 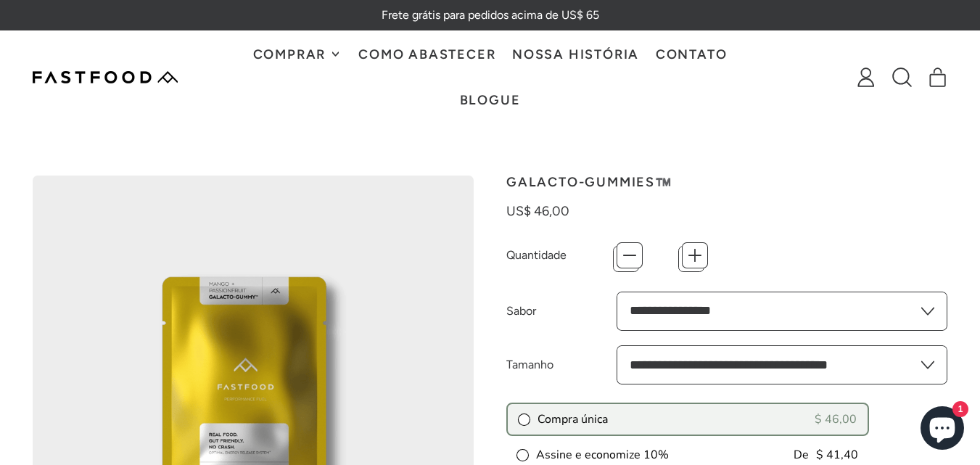 I want to click on font: Tamanho, so click(x=530, y=365).